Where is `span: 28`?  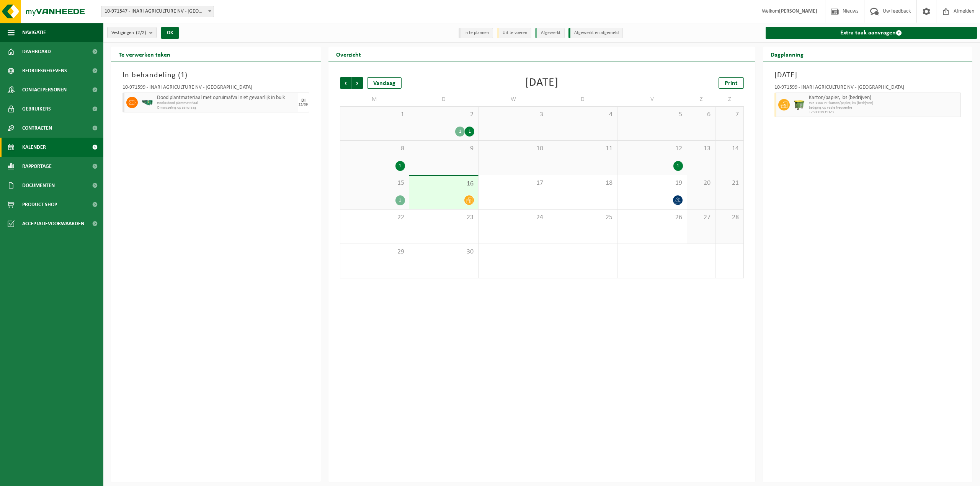 span: 28 is located at coordinates (729, 218).